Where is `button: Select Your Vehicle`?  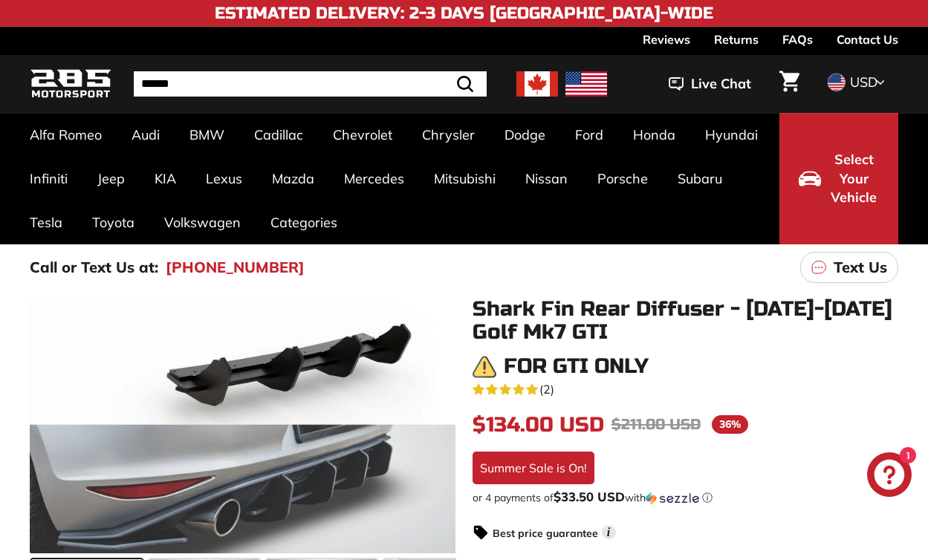 button: Select Your Vehicle is located at coordinates (839, 178).